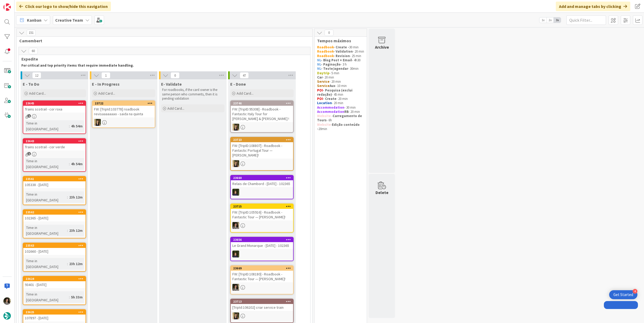 This screenshot has height=323, width=644. Describe the element at coordinates (262, 254) in the screenshot. I see `div: MC` at that location.